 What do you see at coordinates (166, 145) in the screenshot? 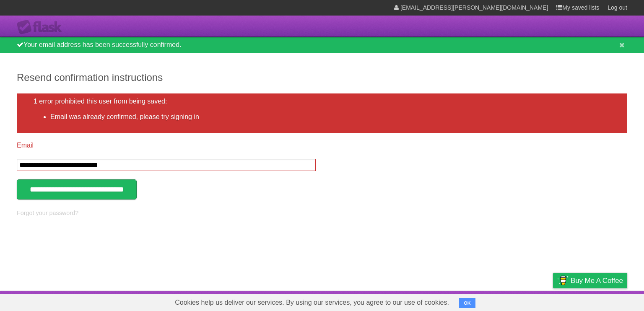
I see `label: Email` at bounding box center [166, 145].